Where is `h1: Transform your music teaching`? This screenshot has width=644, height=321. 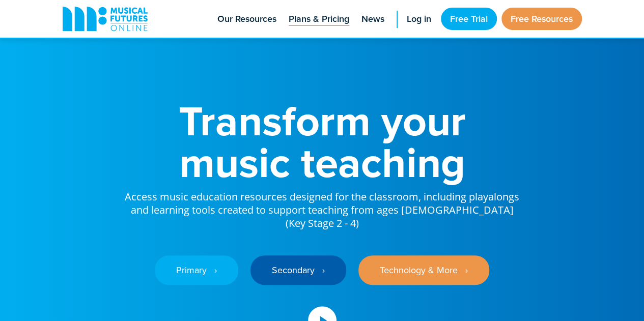 h1: Transform your music teaching is located at coordinates (322, 141).